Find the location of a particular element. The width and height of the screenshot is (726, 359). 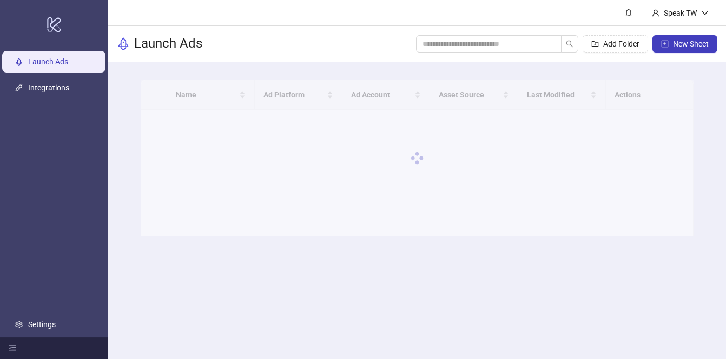

span: search is located at coordinates (569, 44).